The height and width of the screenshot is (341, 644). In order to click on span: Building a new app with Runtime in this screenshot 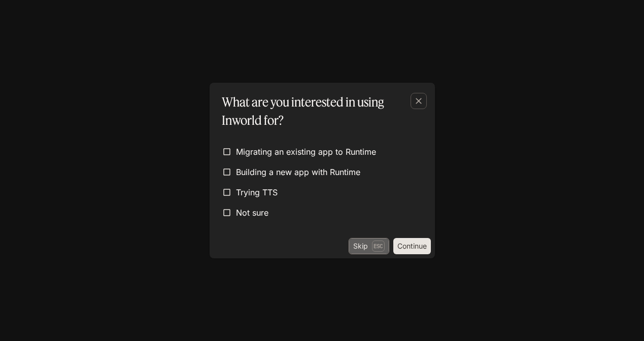, I will do `click(298, 171)`.